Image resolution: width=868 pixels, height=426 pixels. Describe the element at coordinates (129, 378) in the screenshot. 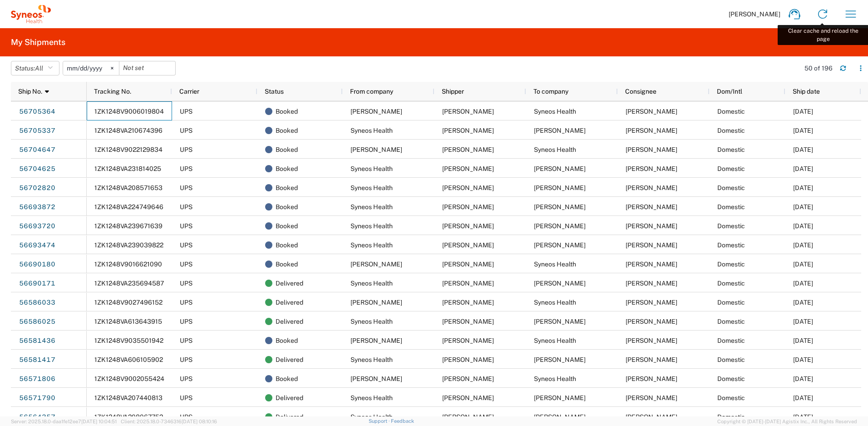

I see `span: 1ZK1248V9002055424` at that location.